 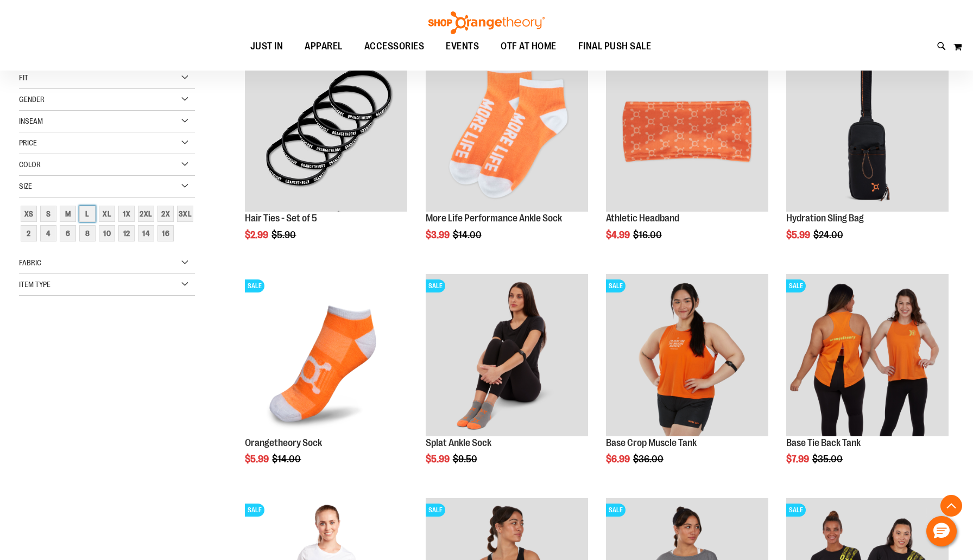 What do you see at coordinates (30, 164) in the screenshot?
I see `span: Color` at bounding box center [30, 164].